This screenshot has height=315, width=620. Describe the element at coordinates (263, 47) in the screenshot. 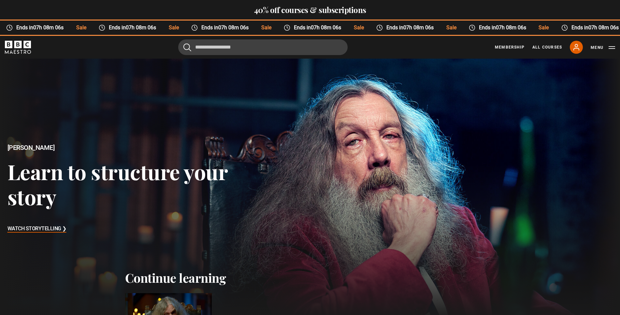

I see `input: Search` at that location.